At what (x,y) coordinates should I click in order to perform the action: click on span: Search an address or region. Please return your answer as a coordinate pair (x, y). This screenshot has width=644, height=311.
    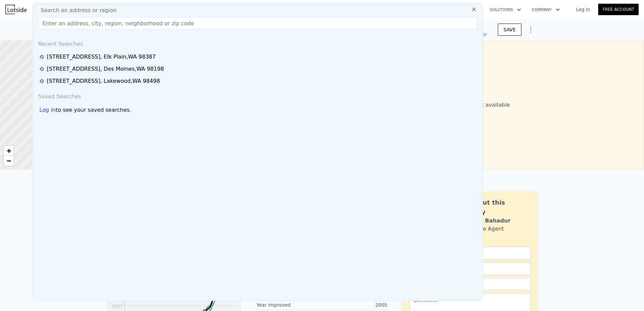
    Looking at the image, I should click on (76, 11).